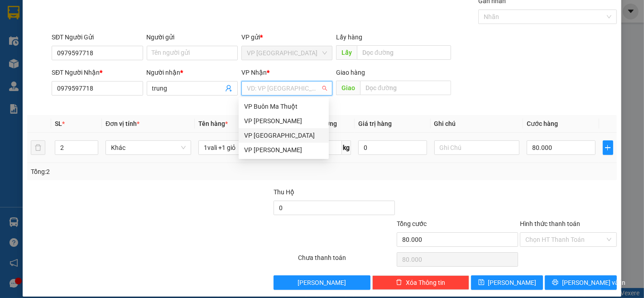 Image resolution: width=644 pixels, height=298 pixels. I want to click on div: SĐT Người Gửi, so click(97, 37).